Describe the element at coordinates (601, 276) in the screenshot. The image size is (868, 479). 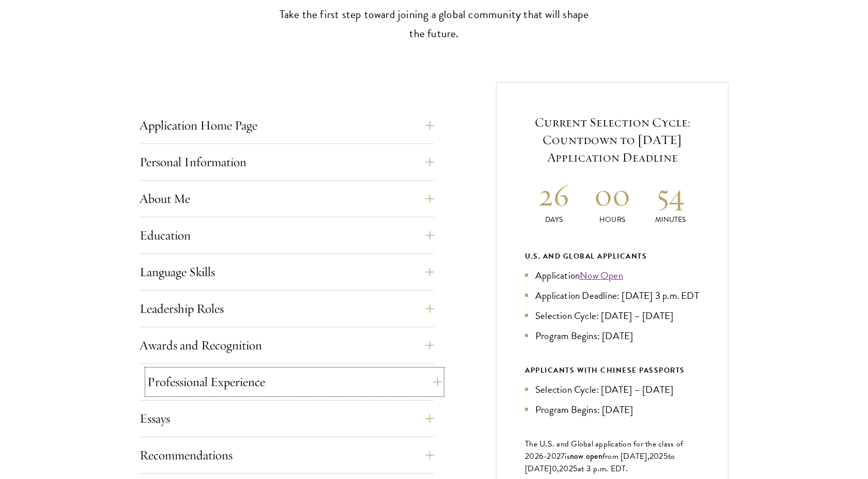
I see `a: Now Open` at that location.